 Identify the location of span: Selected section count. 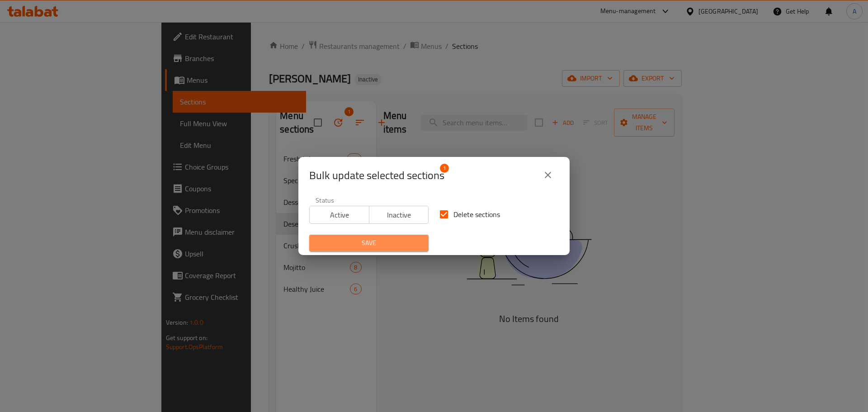
(377, 175).